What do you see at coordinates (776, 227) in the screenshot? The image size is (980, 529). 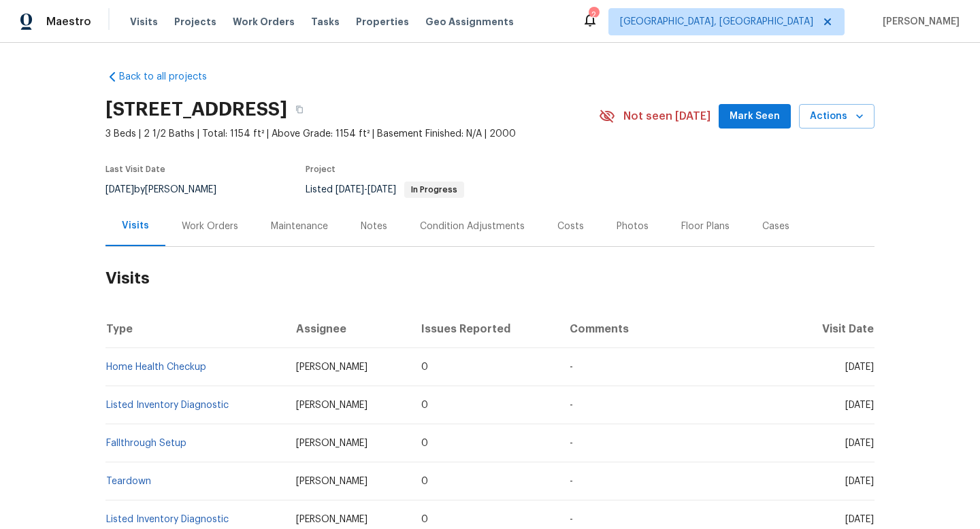 I see `div: Cases` at bounding box center [776, 227].